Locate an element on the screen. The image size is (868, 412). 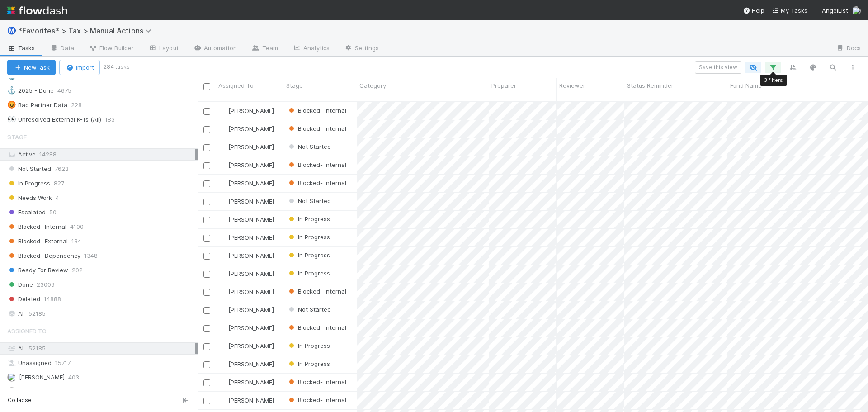
input: Toggle All Rows Selected is located at coordinates (206, 86).